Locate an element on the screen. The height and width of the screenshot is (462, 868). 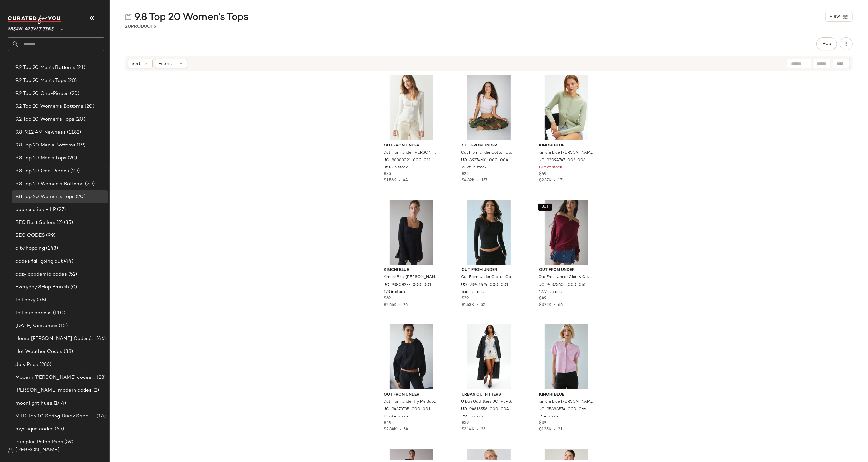
span: 9.2 Top 20 One-Pieces is located at coordinates (42, 93).